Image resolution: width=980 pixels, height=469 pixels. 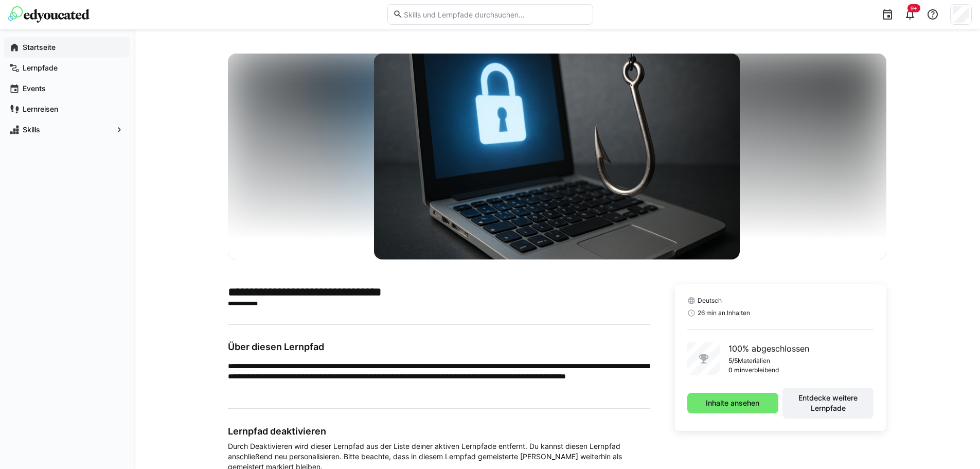 I want to click on p: 100% abgeschlossen, so click(x=768, y=349).